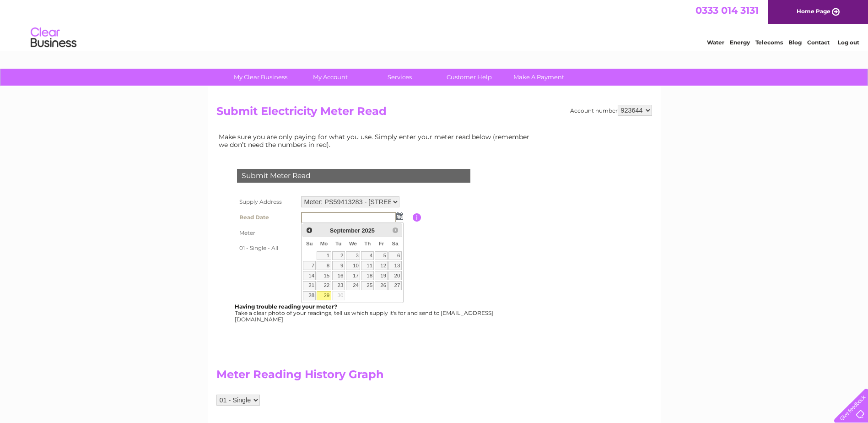 Image resolution: width=868 pixels, height=423 pixels. What do you see at coordinates (377, 141) in the screenshot?
I see `td: Make sure you are only paying for what you use. Simply enter your meter read below (remember we d...` at bounding box center [377, 141].